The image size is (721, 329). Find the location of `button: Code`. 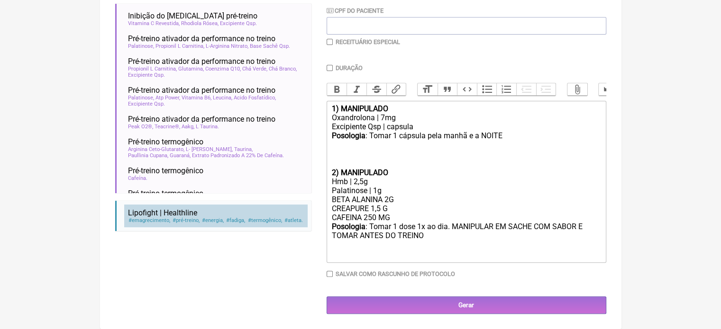

button: Code is located at coordinates (467, 90).